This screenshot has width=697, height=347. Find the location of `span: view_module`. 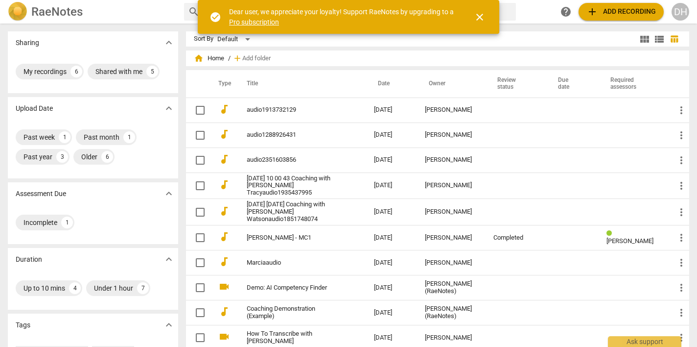

span: view_module is located at coordinates (645, 39).